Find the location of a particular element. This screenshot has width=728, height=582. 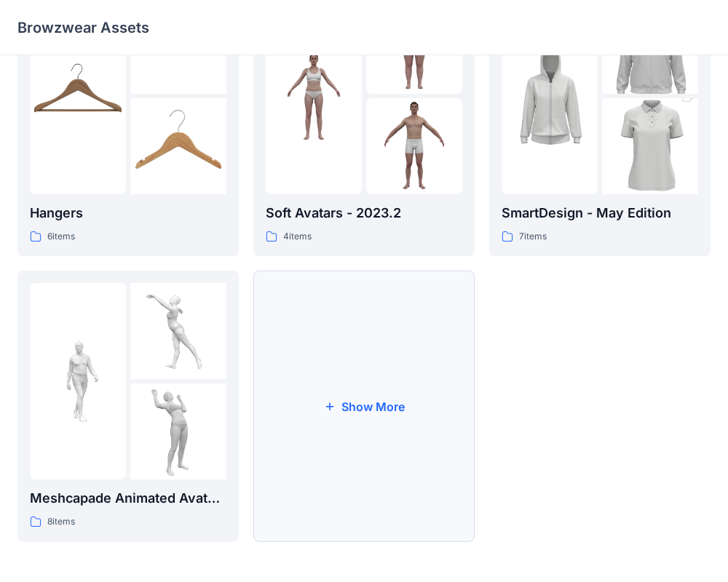

p: Hangers is located at coordinates (128, 213).